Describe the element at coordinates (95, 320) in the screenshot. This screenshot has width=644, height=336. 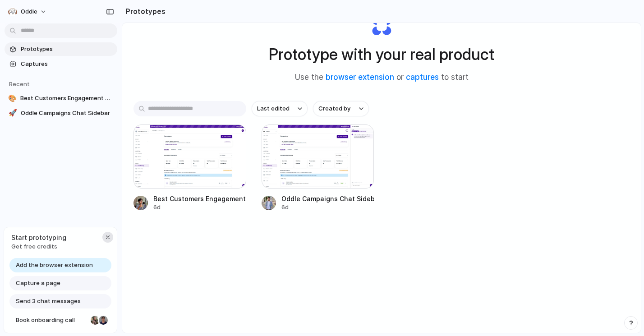
I see `div: Nicole Kubica` at that location.